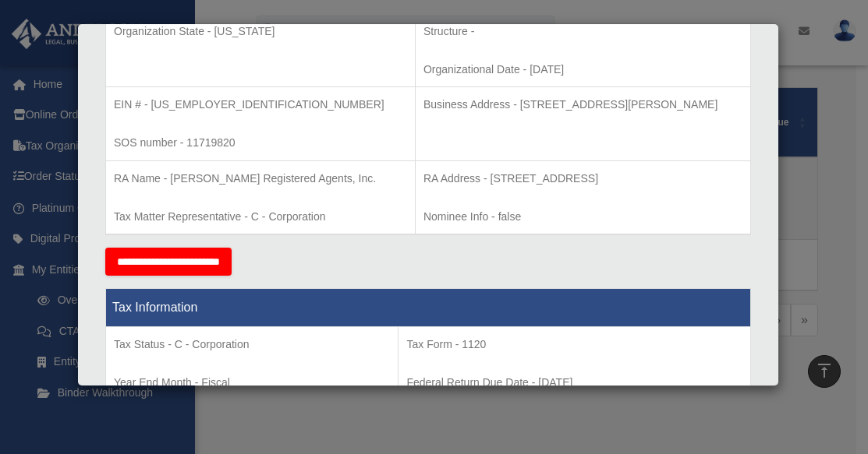 The width and height of the screenshot is (868, 454). I want to click on p: Tax Matter Representative - C - Corporation, so click(261, 217).